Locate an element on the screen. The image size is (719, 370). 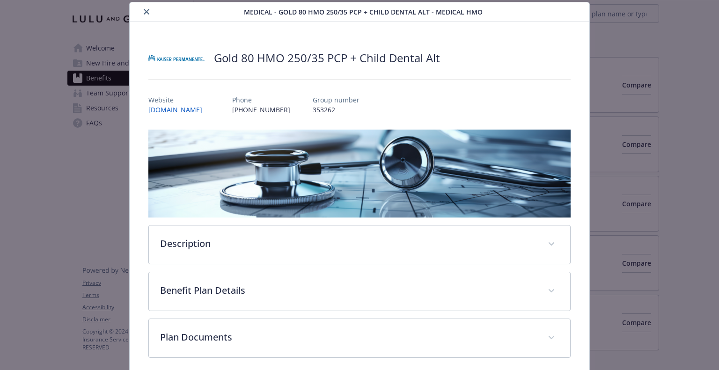
div: Description is located at coordinates (359, 245).